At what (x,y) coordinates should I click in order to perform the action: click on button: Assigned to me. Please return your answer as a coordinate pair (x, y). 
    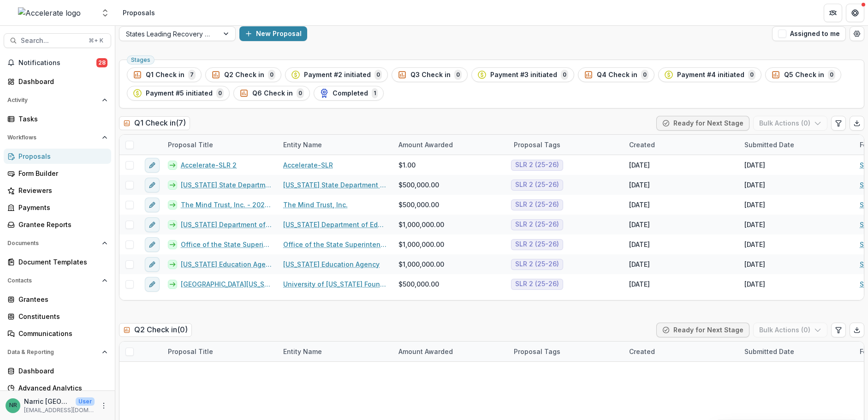
    Looking at the image, I should click on (809, 34).